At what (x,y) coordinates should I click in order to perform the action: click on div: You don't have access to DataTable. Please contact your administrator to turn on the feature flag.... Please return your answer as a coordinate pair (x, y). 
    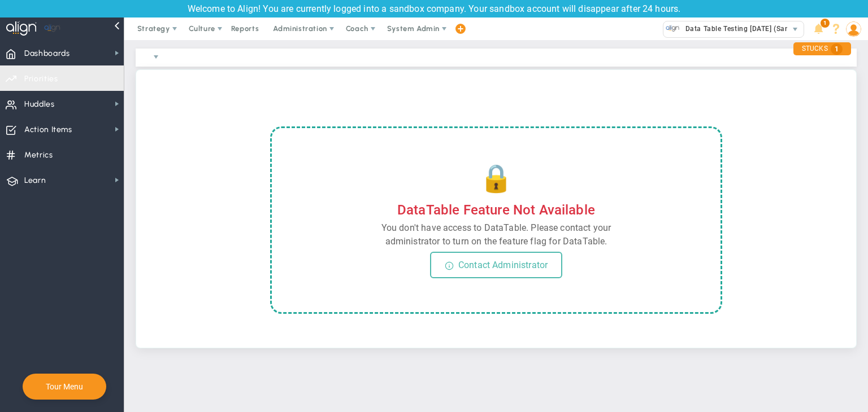
    Looking at the image, I should click on (496, 235).